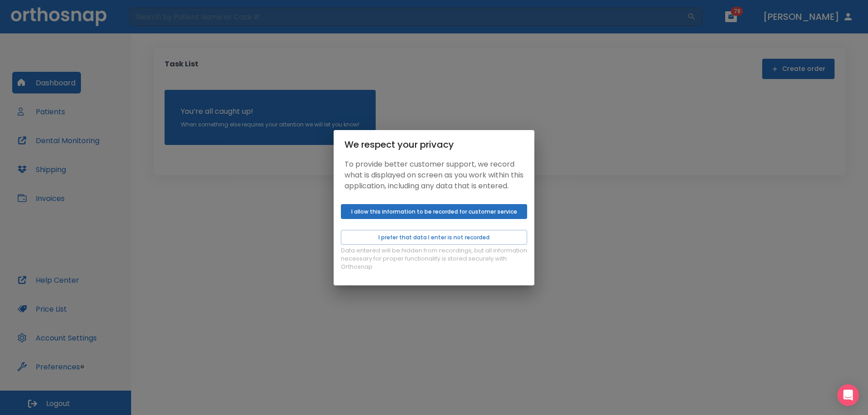 Image resolution: width=868 pixels, height=415 pixels. Describe the element at coordinates (434, 175) in the screenshot. I see `p: To provide better customer support, we record what is displayed on screen as you work within this...` at that location.